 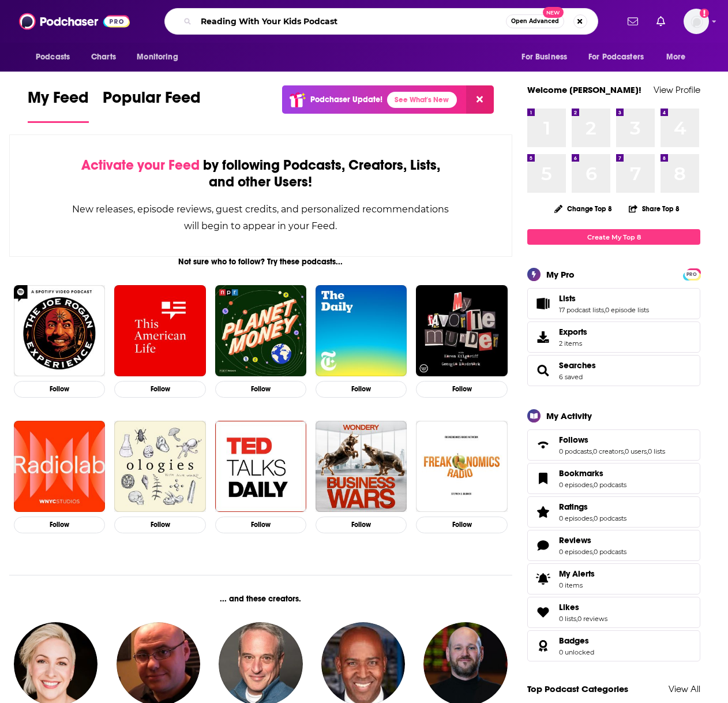 I want to click on img: Planet Money, so click(x=261, y=330).